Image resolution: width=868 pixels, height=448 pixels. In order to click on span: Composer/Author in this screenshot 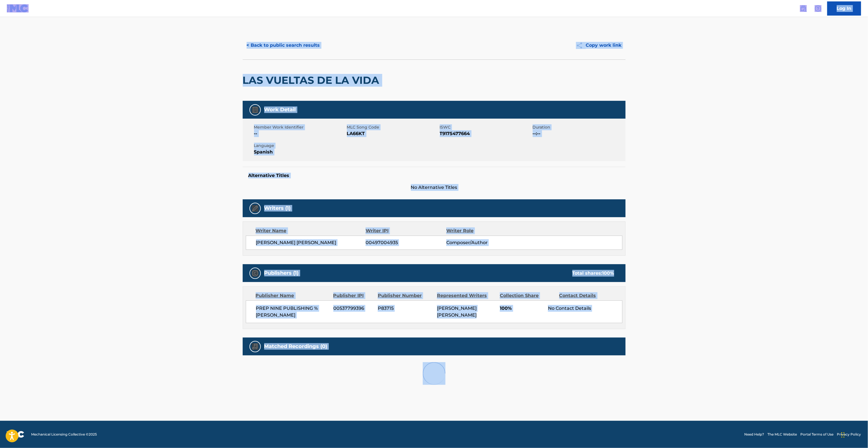, I will do `click(483, 243)`.